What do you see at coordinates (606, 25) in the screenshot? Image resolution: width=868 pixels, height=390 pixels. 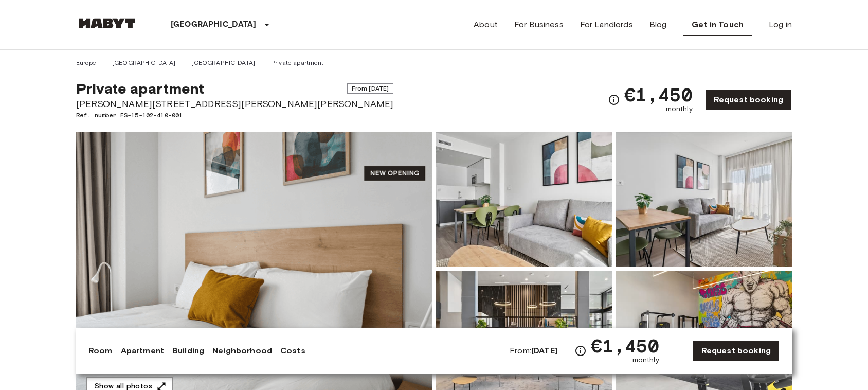 I see `a: For Landlords` at bounding box center [606, 25].